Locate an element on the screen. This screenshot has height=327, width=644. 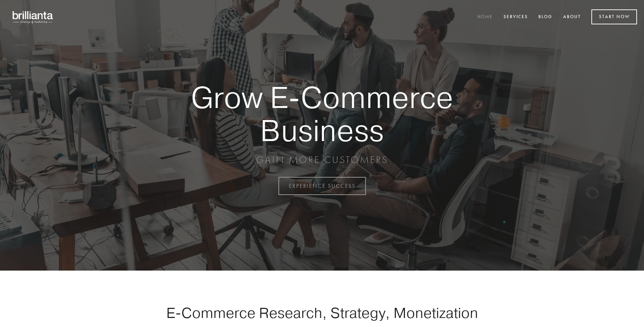
img: brillianta - research, strategy, marketing is located at coordinates (33, 17).